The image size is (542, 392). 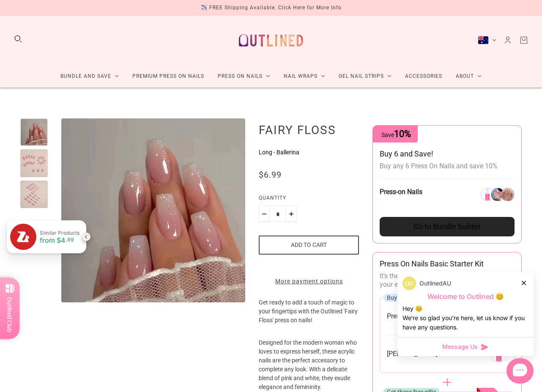 What do you see at coordinates (309, 130) in the screenshot?
I see `h1: Fairy Floss` at bounding box center [309, 130].